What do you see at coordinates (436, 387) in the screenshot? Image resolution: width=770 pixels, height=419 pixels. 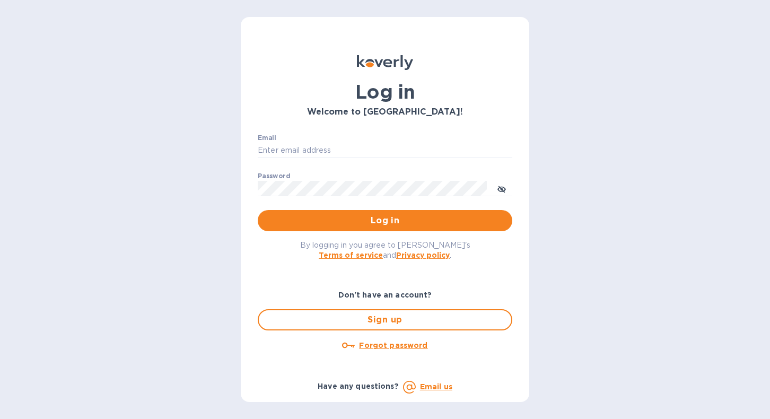 I see `a: Email us` at bounding box center [436, 387].